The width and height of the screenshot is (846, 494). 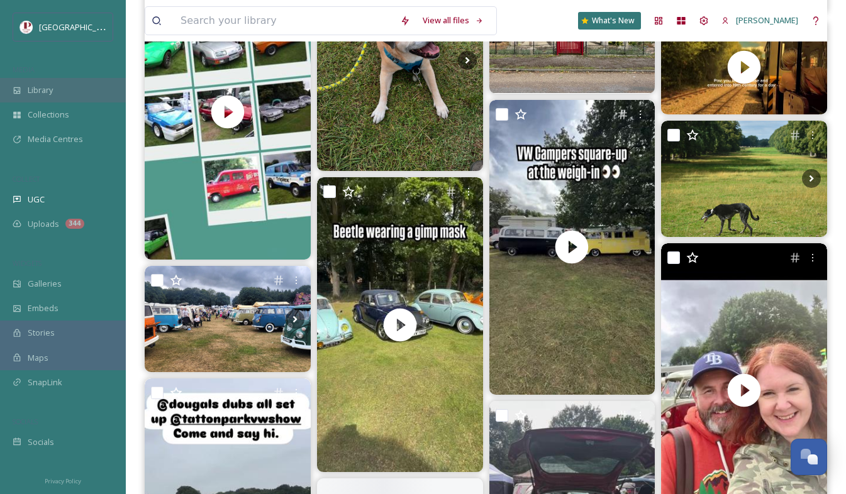 I want to click on span: SnapLink, so click(x=45, y=382).